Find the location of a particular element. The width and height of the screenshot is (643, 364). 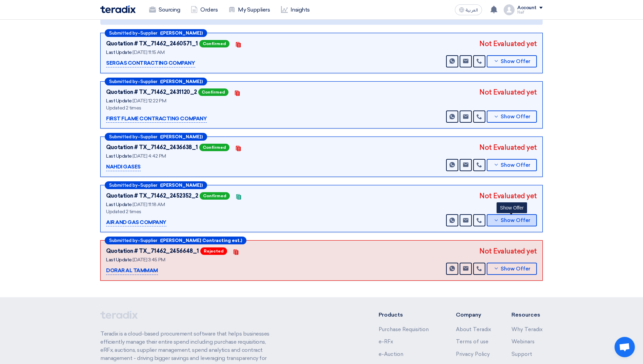

a: Sourcing is located at coordinates (164, 10).